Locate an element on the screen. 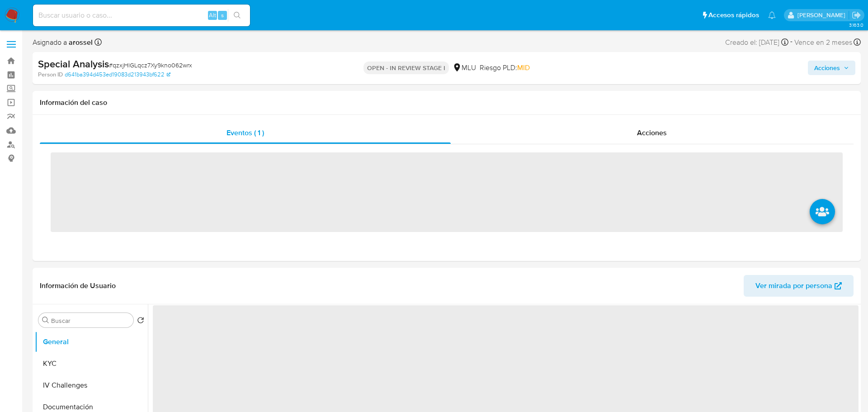  span: Eventos ( 1 ) is located at coordinates (245, 132).